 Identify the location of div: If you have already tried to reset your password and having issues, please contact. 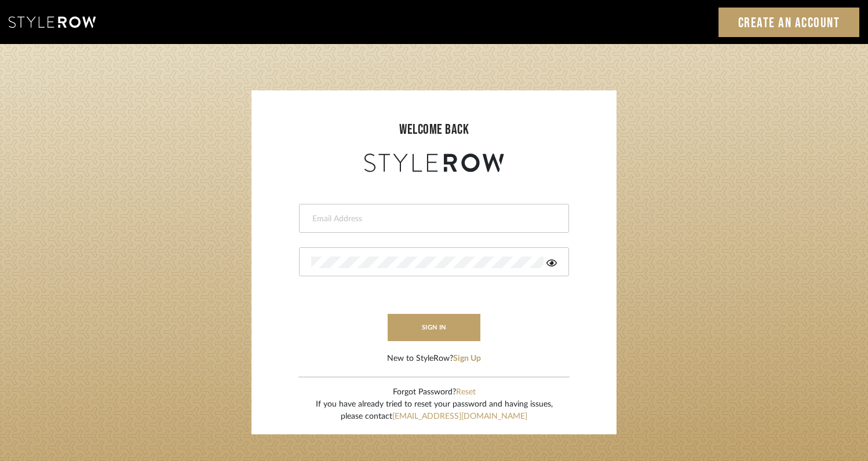
(434, 410).